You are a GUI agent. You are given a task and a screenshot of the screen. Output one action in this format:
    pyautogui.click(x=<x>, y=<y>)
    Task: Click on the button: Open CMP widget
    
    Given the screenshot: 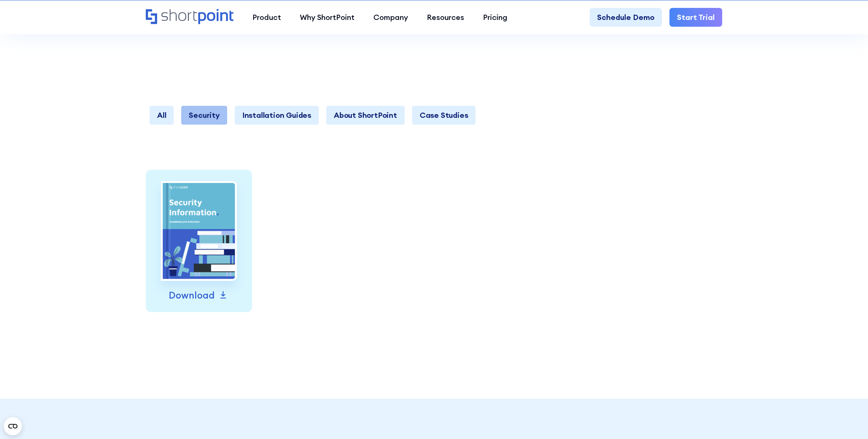 What is the action you would take?
    pyautogui.click(x=13, y=426)
    